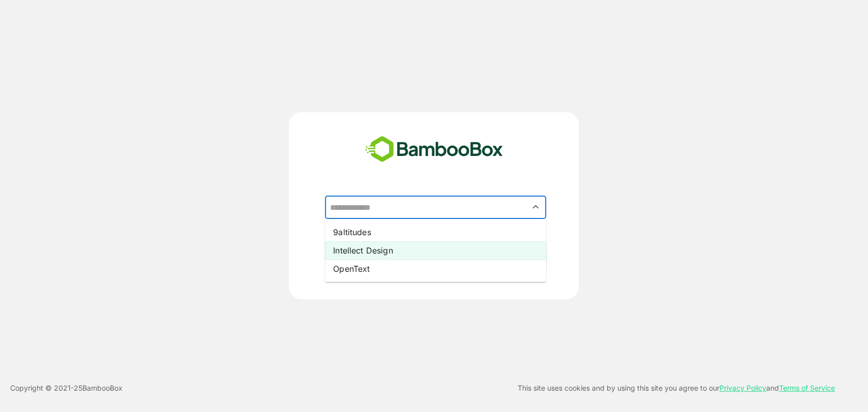 The image size is (868, 412). What do you see at coordinates (435, 269) in the screenshot?
I see `li: OpenText` at bounding box center [435, 269].